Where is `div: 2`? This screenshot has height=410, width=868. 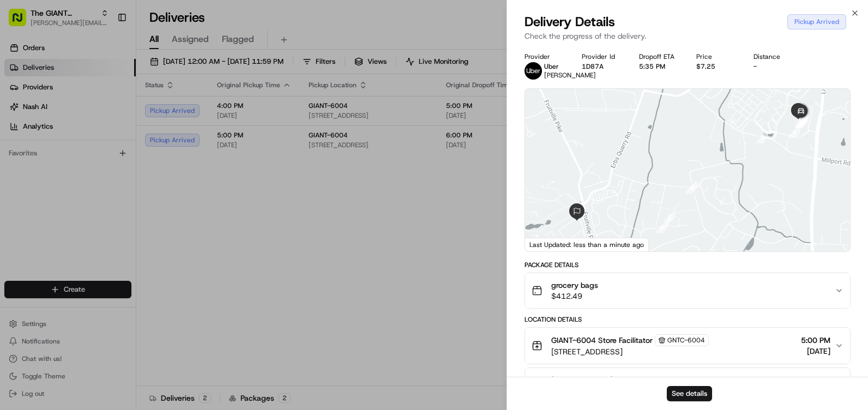 div: 2 is located at coordinates (670, 217).